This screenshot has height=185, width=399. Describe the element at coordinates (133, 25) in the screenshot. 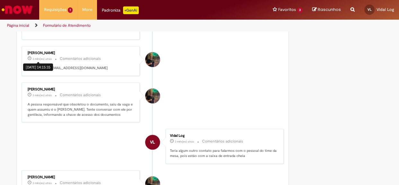

I see `ul: Trilhas de página` at that location.